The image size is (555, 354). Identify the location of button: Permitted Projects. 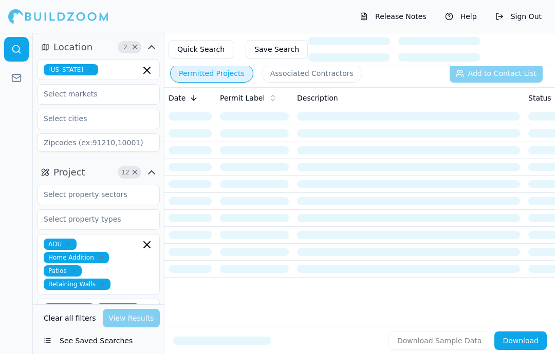
(212, 73).